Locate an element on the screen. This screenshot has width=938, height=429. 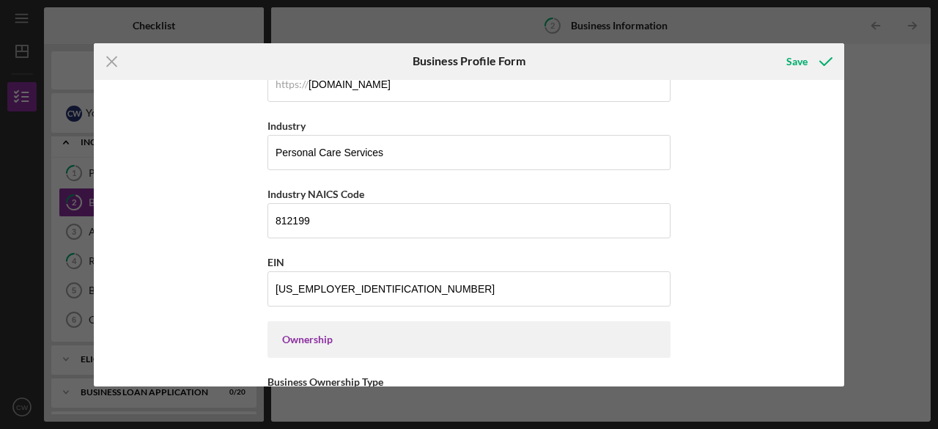
h6: Business Profile Form is located at coordinates (469, 61).